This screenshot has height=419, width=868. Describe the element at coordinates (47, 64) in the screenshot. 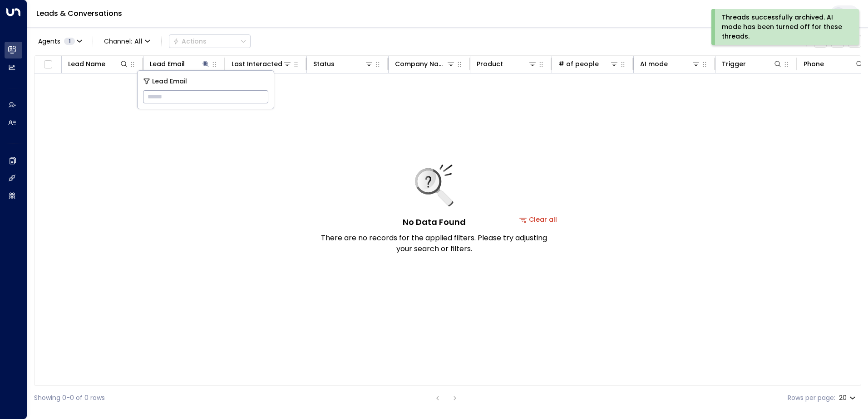

I see `span: Toggle select all` at that location.